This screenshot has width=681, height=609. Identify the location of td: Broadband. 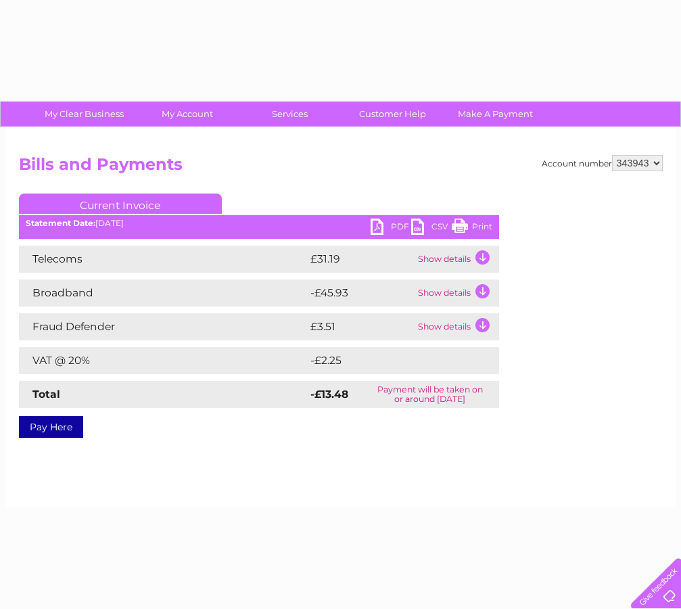
(163, 293).